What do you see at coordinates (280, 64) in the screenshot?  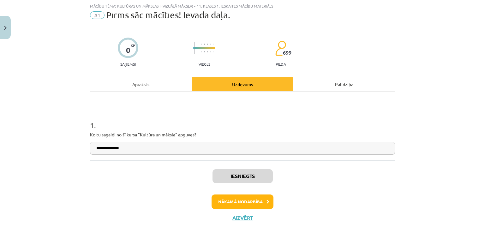 I see `p: pilda` at bounding box center [280, 64].